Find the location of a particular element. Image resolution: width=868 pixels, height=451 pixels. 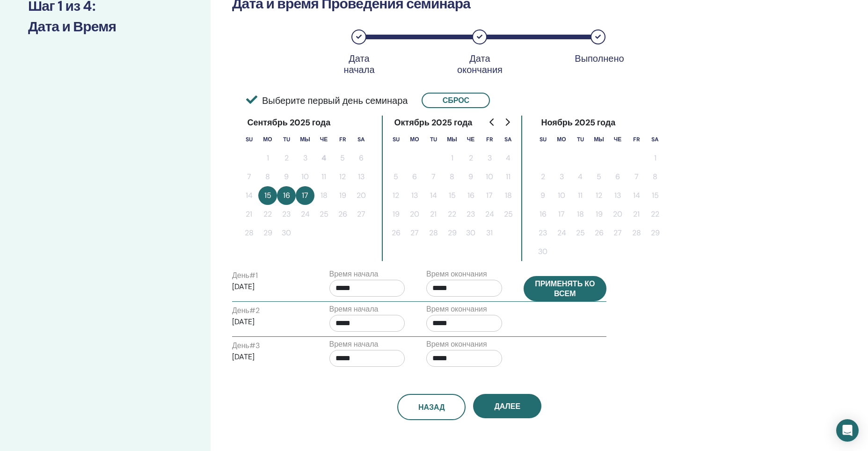

button: Перейти к предыдущему месяцу is located at coordinates (493, 122).